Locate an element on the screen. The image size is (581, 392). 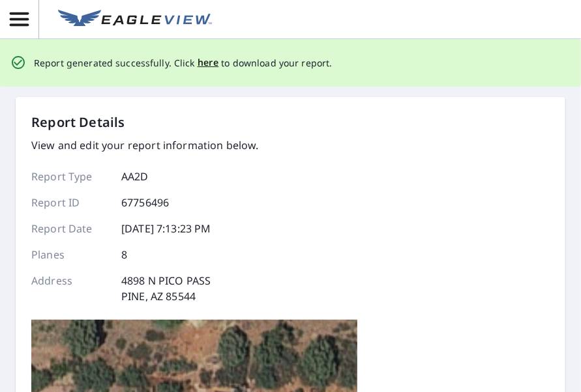
p: Report Details is located at coordinates (78, 122).